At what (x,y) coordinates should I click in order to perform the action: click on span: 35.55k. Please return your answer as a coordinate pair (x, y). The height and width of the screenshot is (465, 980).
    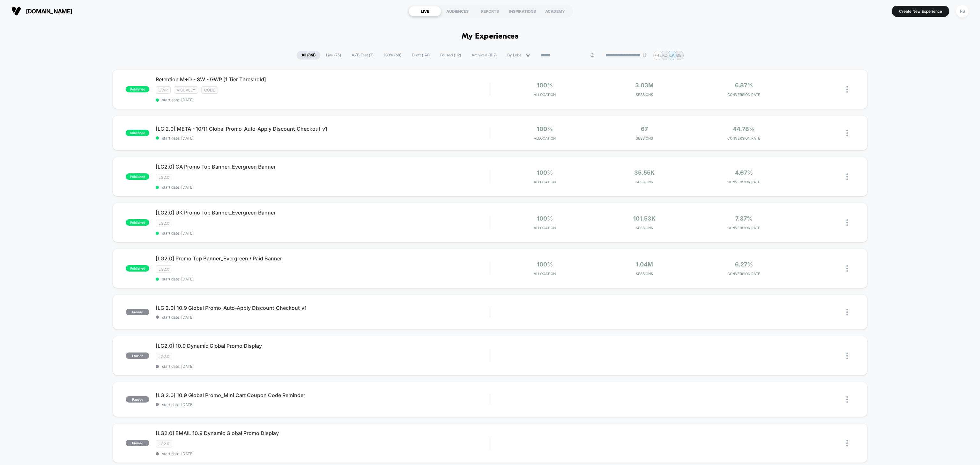
    Looking at the image, I should click on (644, 172).